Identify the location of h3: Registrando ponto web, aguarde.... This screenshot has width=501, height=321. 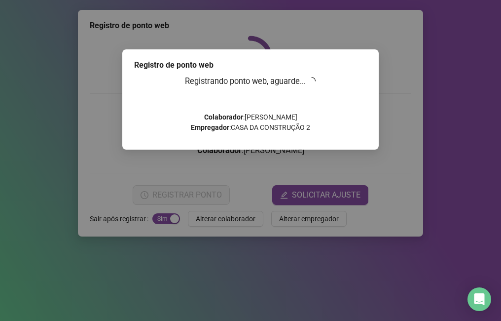
(251, 81).